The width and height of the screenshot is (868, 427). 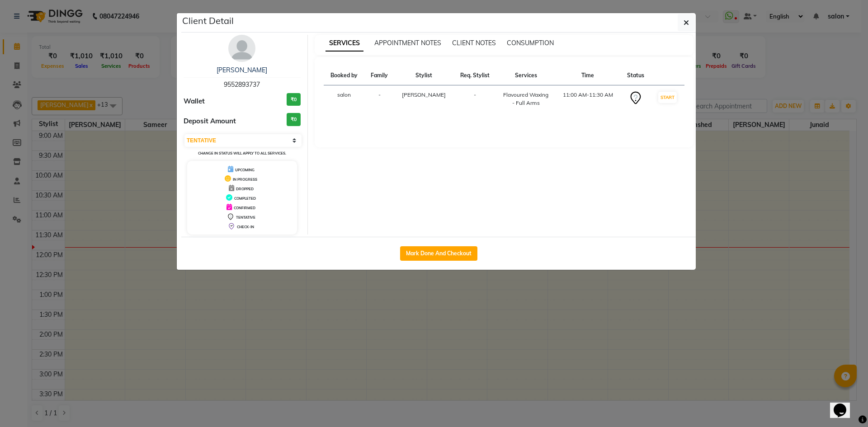 What do you see at coordinates (245, 189) in the screenshot?
I see `span: DROPPED` at bounding box center [245, 189].